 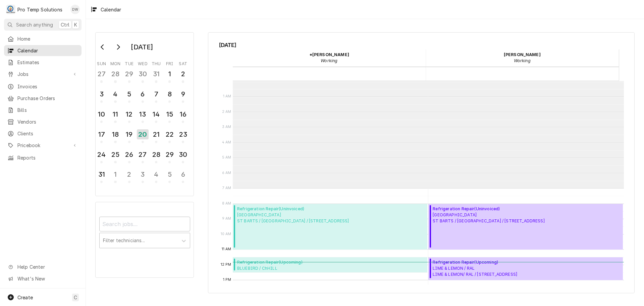 What do you see at coordinates (101, 174) in the screenshot?
I see `div: 31` at bounding box center [101, 174].